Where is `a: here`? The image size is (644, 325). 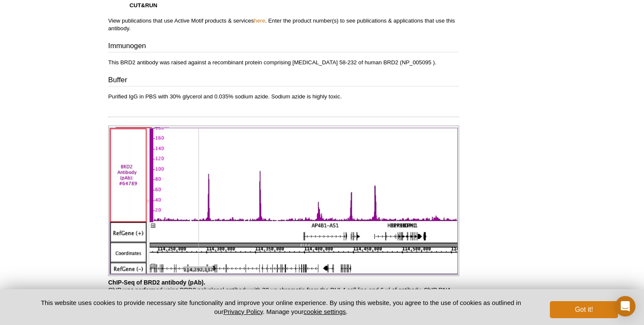 a: here is located at coordinates (259, 21).